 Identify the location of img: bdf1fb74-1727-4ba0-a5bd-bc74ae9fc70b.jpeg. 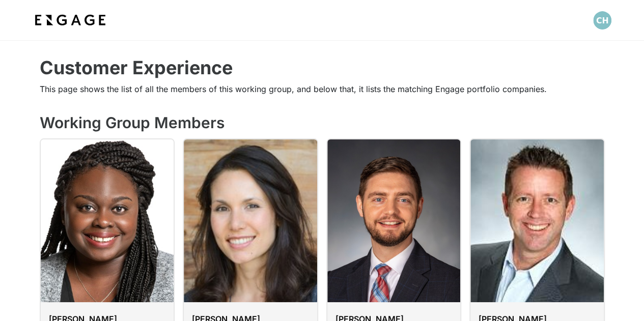
(70, 20).